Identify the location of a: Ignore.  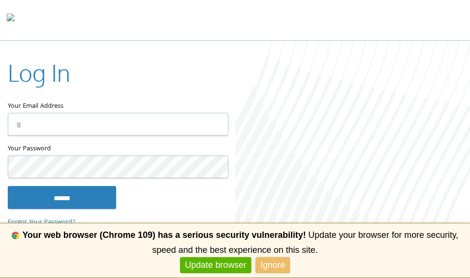
(272, 265).